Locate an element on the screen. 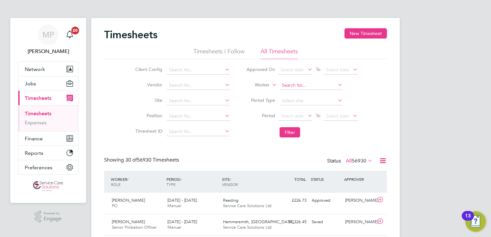  span: PO is located at coordinates (115, 206).